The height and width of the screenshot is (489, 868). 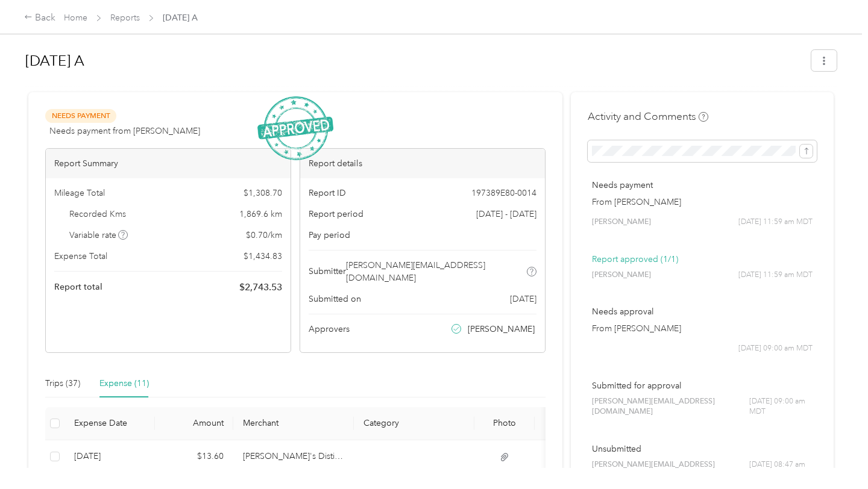 What do you see at coordinates (293, 423) in the screenshot?
I see `th: Merchant` at bounding box center [293, 423].